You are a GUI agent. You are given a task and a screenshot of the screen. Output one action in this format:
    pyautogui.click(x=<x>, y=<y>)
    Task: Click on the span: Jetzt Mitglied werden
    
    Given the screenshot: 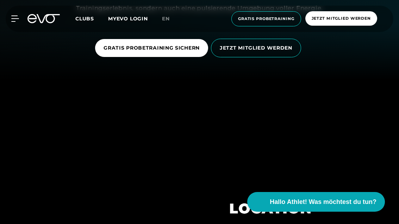 What is the action you would take?
    pyautogui.click(x=341, y=18)
    